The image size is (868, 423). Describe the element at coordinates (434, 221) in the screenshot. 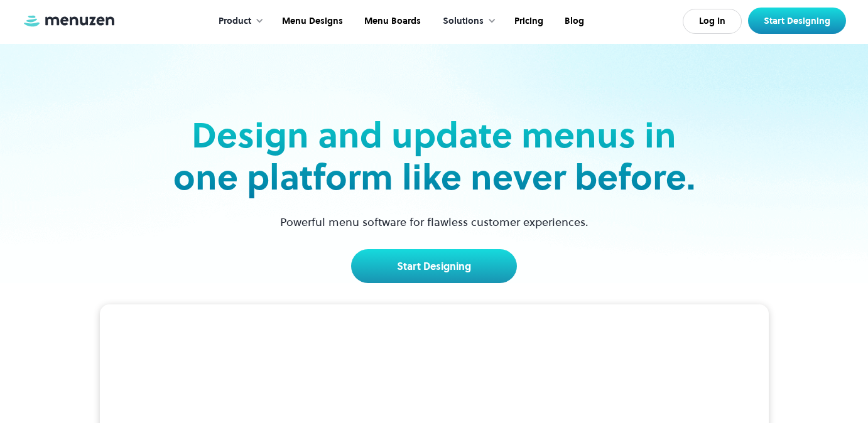

I see `p: Powerful menu software for flawless customer experiences.` at that location.